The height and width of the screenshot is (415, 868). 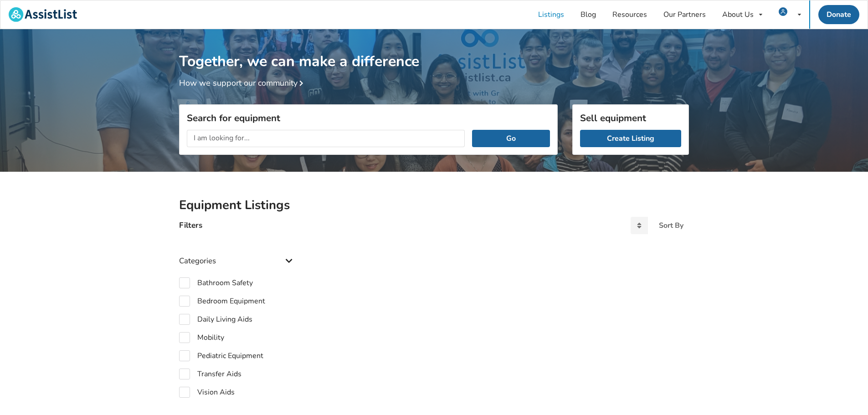 What do you see at coordinates (434, 205) in the screenshot?
I see `h2: Equipment Listings` at bounding box center [434, 205].